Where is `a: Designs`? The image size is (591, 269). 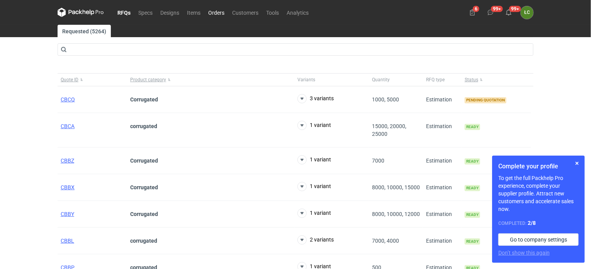
a: Designs is located at coordinates (170, 12).